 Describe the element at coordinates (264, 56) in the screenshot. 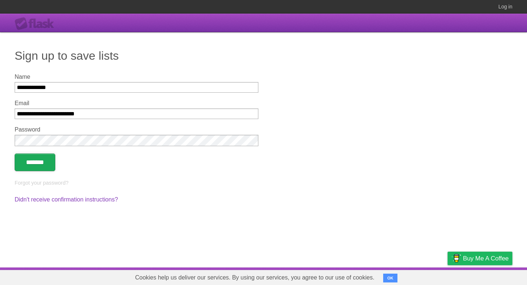

I see `h1: Sign up to save lists` at that location.